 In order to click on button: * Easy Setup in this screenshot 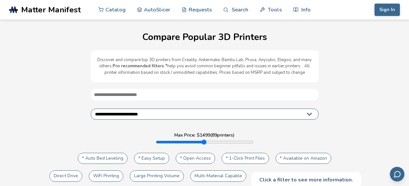, I will do `click(152, 158)`.